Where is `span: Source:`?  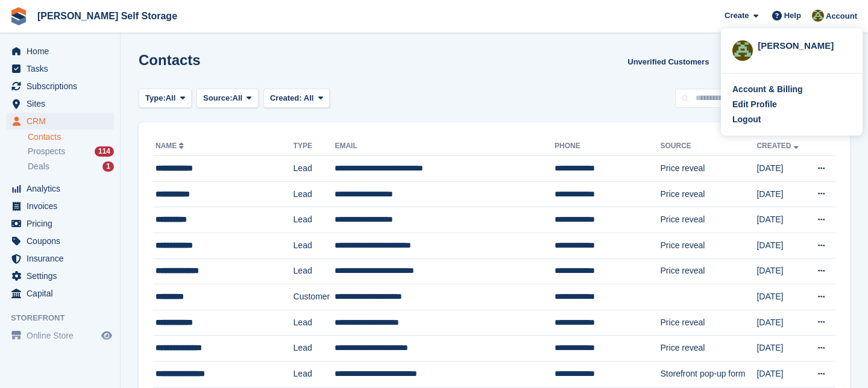 span: Source: is located at coordinates (218, 98).